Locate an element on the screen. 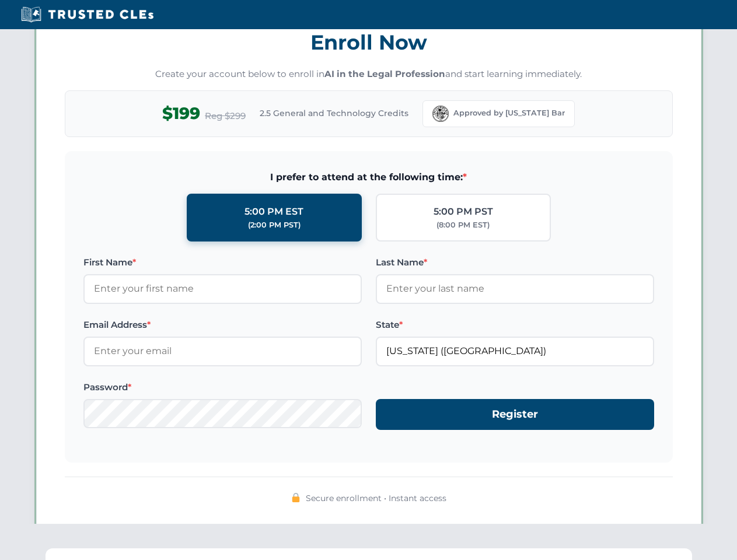  div: (8:00 PM EST) is located at coordinates (462, 225).